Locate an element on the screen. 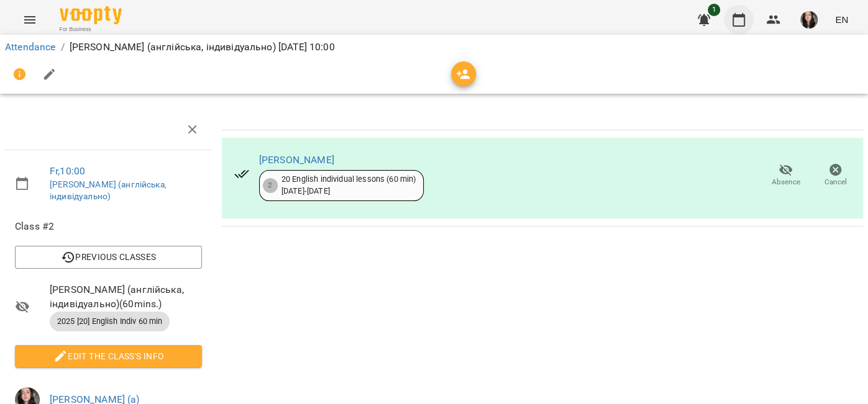  span: 2025 [20] English Indiv 60 min is located at coordinates (109, 321).